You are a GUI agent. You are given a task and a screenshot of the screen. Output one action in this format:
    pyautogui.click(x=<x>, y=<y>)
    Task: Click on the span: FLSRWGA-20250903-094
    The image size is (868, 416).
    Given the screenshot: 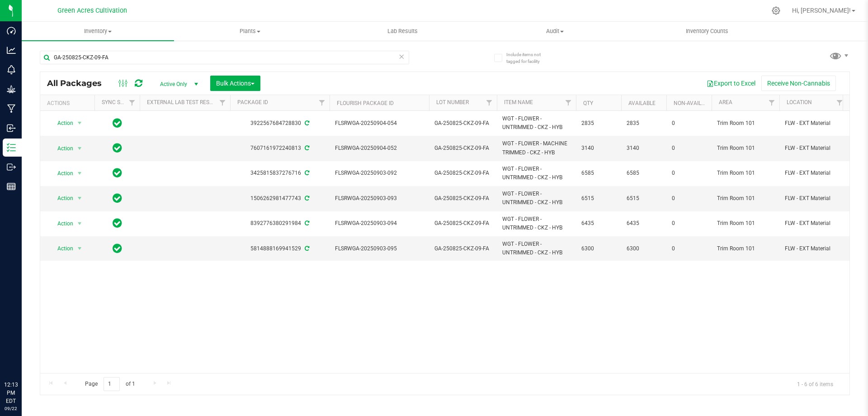 What is the action you would take?
    pyautogui.click(x=379, y=223)
    